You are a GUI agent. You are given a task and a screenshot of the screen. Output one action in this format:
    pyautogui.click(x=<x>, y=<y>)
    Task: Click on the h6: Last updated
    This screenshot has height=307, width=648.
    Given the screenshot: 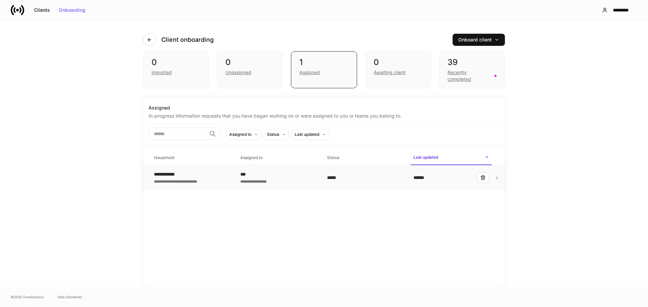 What is the action you would take?
    pyautogui.click(x=426, y=157)
    